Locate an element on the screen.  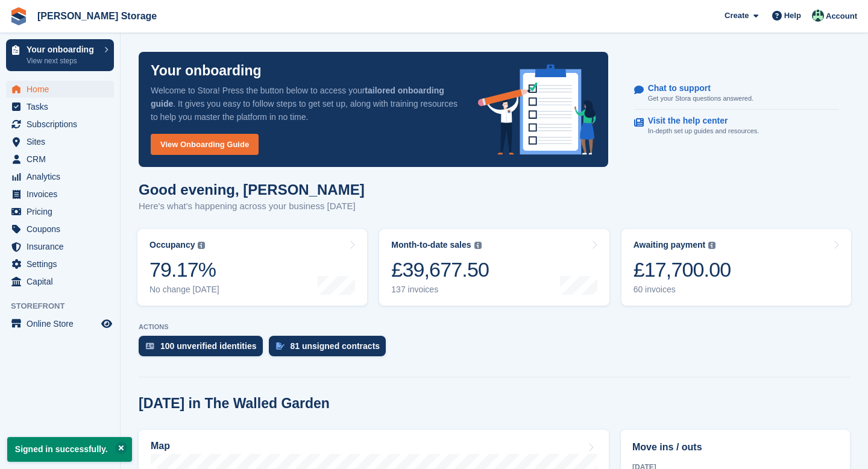
span: Help is located at coordinates (792, 16).